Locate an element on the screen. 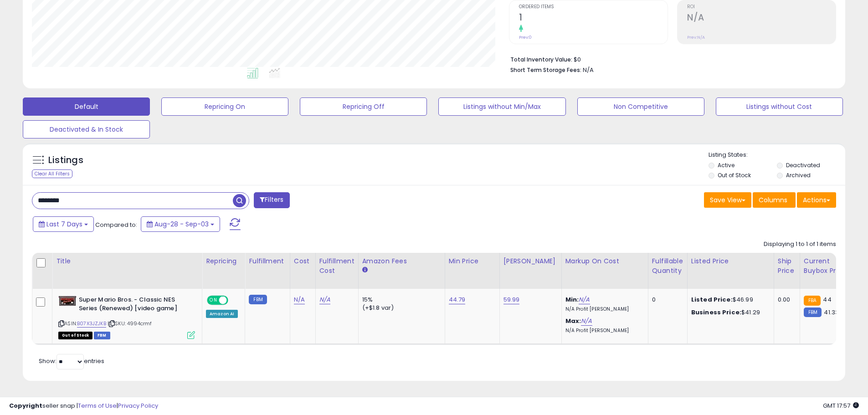 The width and height of the screenshot is (868, 415). span: Show: entries is located at coordinates (72, 361).